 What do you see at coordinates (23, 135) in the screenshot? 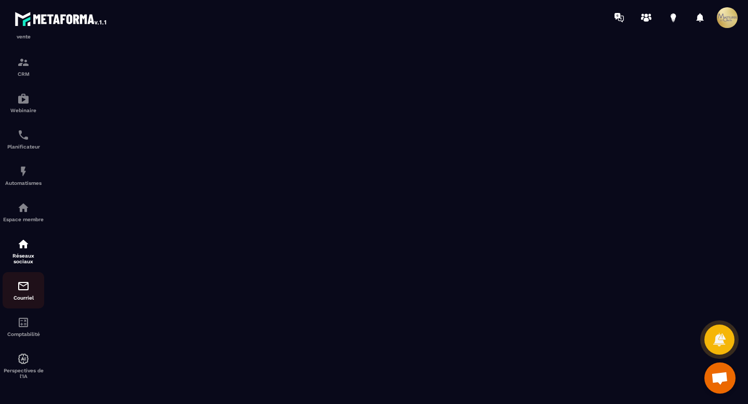
I see `img: planificateur` at bounding box center [23, 135].